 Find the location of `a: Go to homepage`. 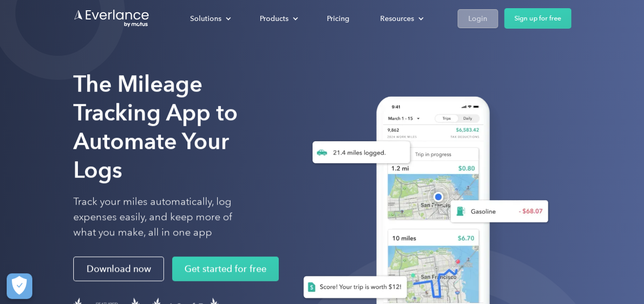

a: Go to homepage is located at coordinates (111, 18).